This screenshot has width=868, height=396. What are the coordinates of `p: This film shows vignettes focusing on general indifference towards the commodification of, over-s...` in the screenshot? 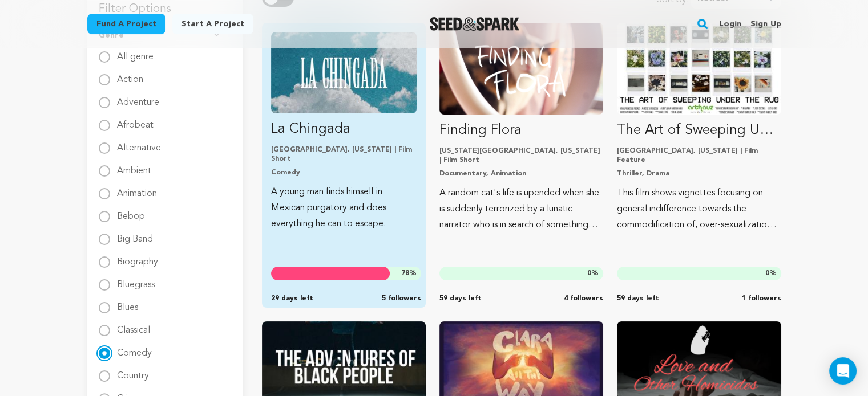 It's located at (698, 210).